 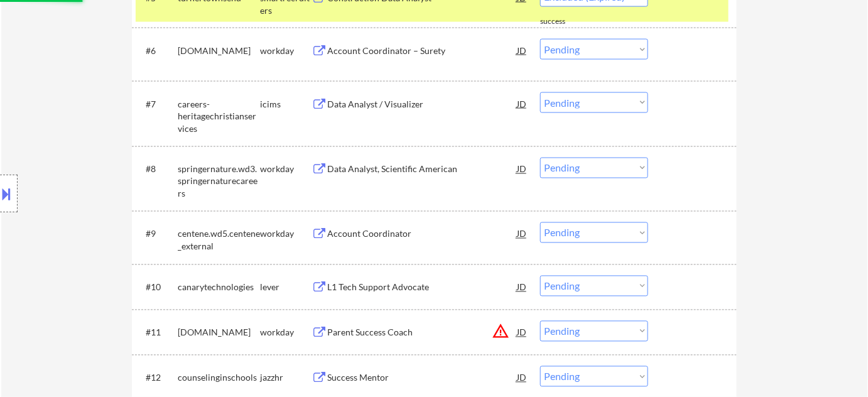 I want to click on div: L1 Tech Support Advocate, so click(x=422, y=288).